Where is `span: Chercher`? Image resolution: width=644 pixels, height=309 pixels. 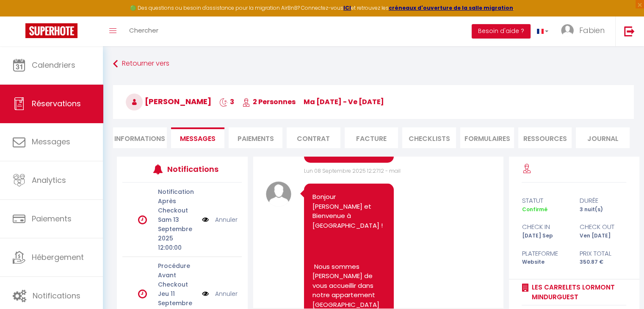
span: Chercher is located at coordinates (144, 30).